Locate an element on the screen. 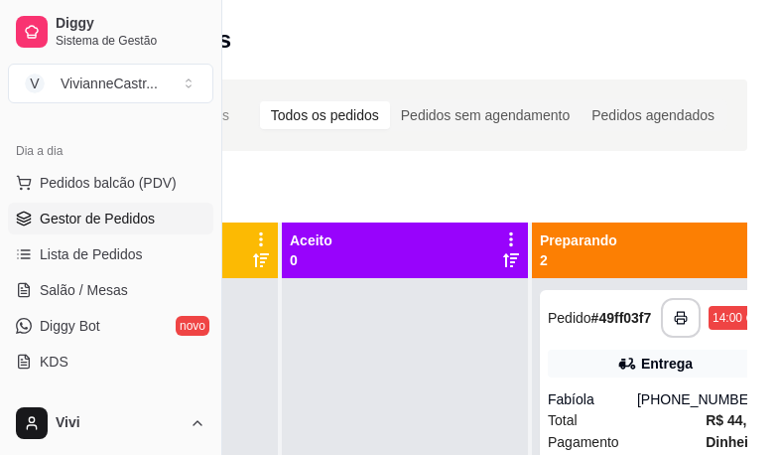 The height and width of the screenshot is (455, 779). h2: Gestor de pedidos is located at coordinates (131, 40).